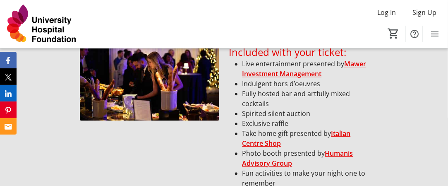 The image size is (448, 186). Describe the element at coordinates (393, 33) in the screenshot. I see `button: Cart` at that location.